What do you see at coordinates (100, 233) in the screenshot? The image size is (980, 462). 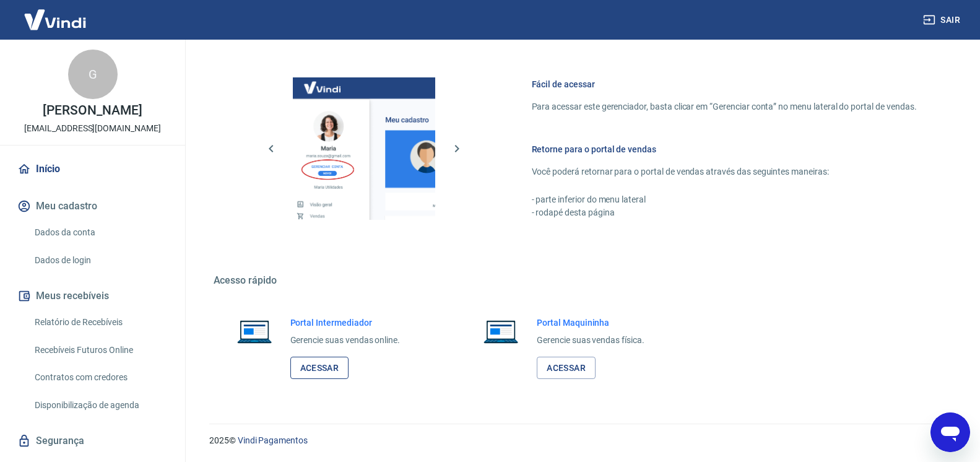 I see `a: Dados da conta` at bounding box center [100, 233].